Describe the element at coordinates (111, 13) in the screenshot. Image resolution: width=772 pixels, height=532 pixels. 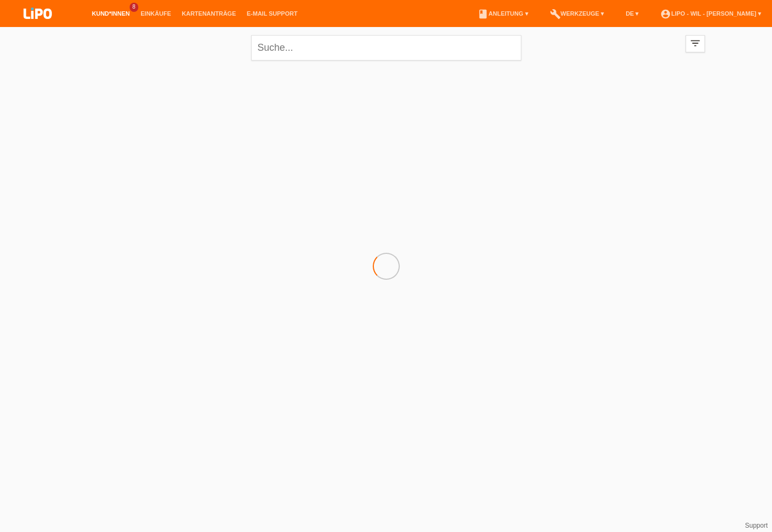
I see `a: Kund*innen` at that location.